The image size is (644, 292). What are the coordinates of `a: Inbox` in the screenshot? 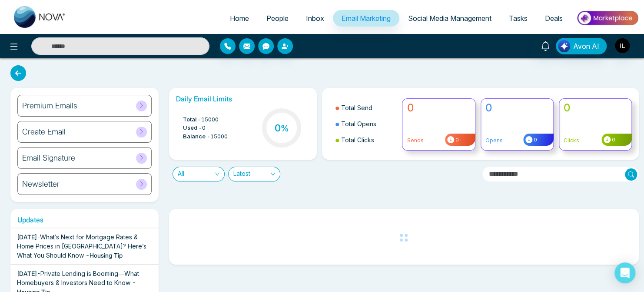 It's located at (315, 18).